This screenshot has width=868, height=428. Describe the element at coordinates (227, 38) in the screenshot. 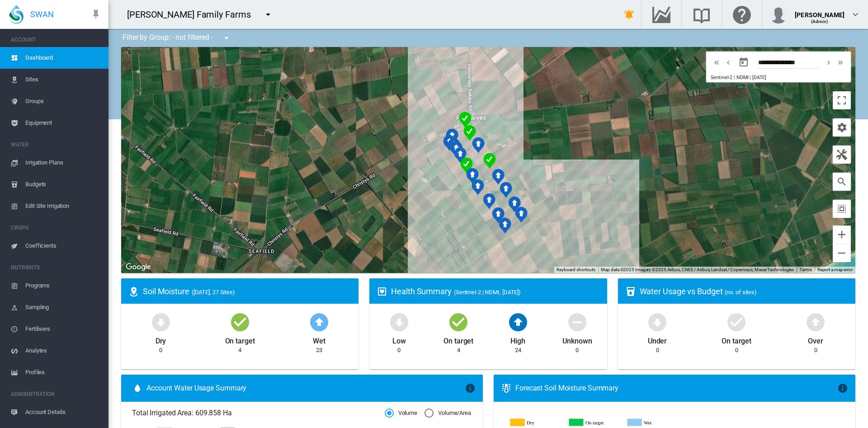

I see `button: icon-menu-down` at that location.